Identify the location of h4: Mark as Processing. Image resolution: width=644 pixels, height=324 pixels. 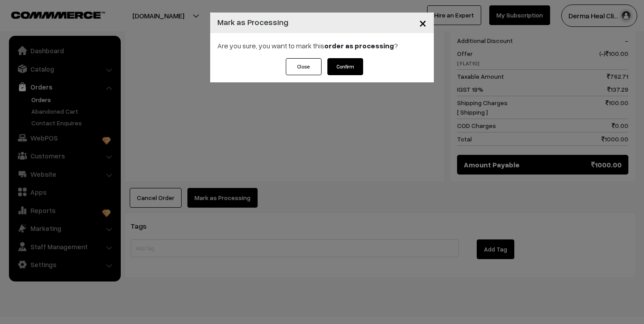
(253, 22).